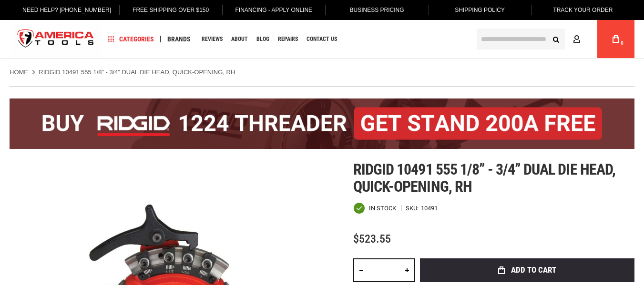 Image resolution: width=644 pixels, height=285 pixels. What do you see at coordinates (322, 124) in the screenshot?
I see `img: BOGO: Buy the RIDGID® 1224 Threader (26092), get the 92467 200A Stand FREE!` at bounding box center [322, 124].